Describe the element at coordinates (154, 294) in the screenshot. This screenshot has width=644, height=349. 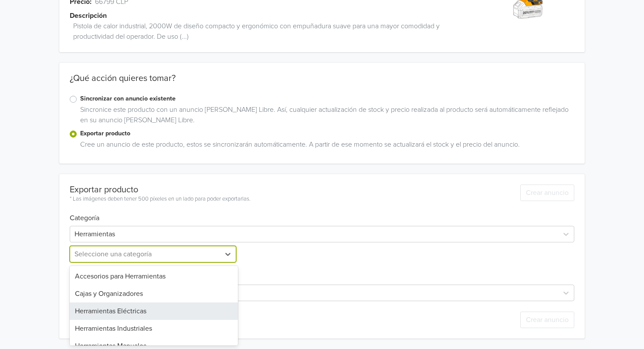
I see `div: Cajas y Organizadores` at that location.